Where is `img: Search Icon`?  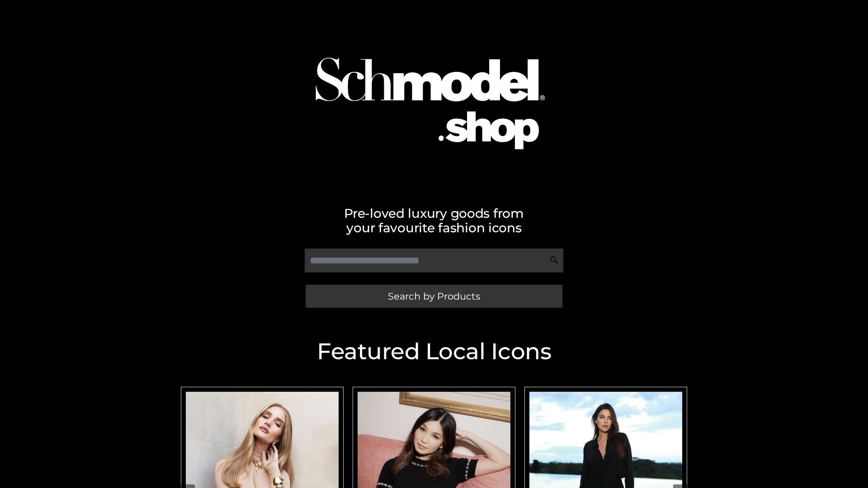 img: Search Icon is located at coordinates (555, 261).